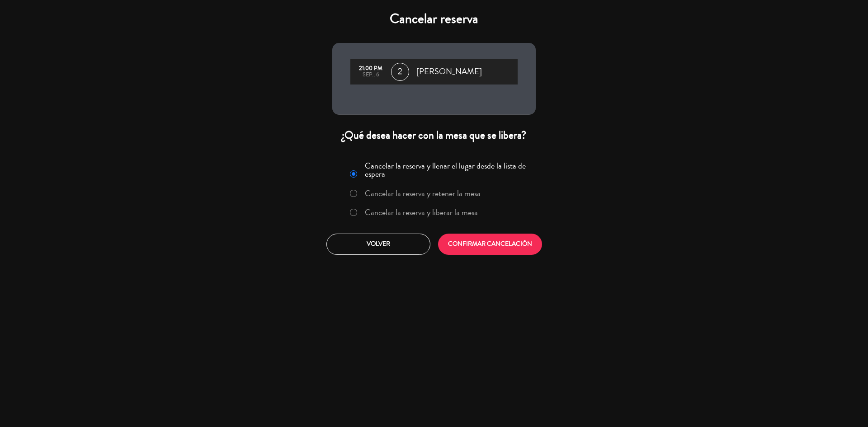 This screenshot has height=427, width=868. I want to click on button: Volver, so click(379, 244).